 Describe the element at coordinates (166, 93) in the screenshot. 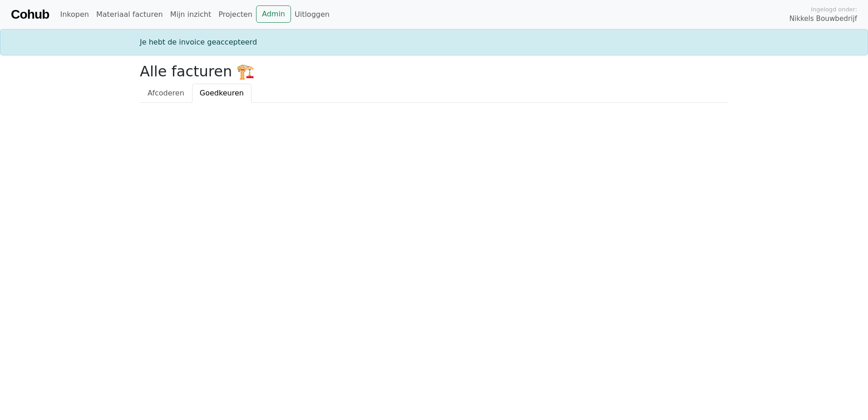

I see `a: Afcoderen` at that location.